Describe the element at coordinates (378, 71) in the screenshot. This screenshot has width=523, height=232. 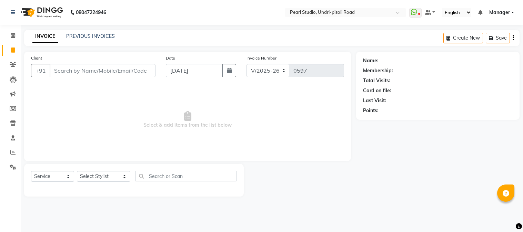
I see `div: Membership:` at that location.